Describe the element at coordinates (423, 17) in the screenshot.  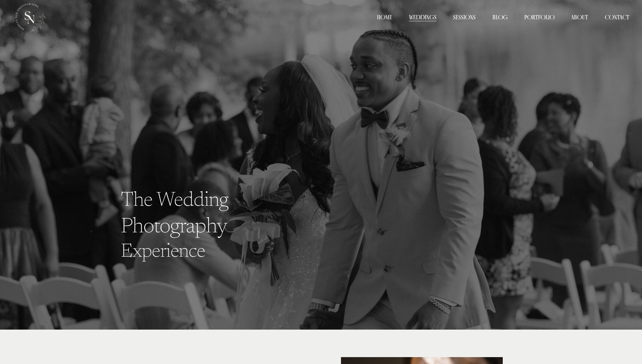
I see `a: Weddings` at that location.